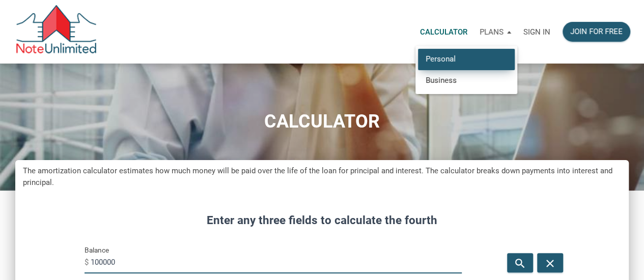  Describe the element at coordinates (443, 32) in the screenshot. I see `a: Calculator` at that location.